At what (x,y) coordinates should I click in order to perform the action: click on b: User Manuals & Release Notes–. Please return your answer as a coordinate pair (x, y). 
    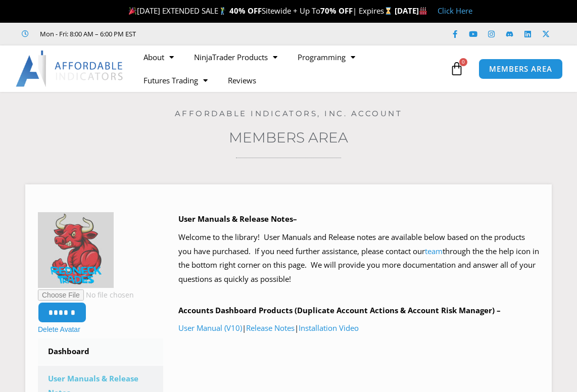
    Looking at the image, I should click on (238, 219).